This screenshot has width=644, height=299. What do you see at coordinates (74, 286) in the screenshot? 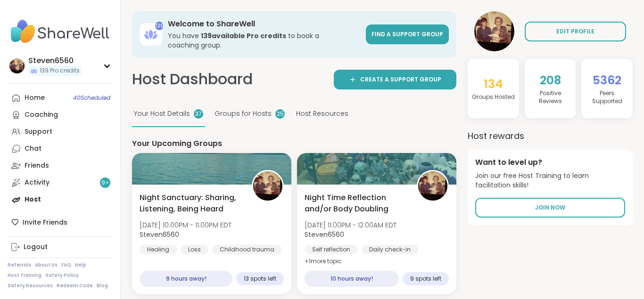
I see `a: Redeem Code` at bounding box center [74, 286].